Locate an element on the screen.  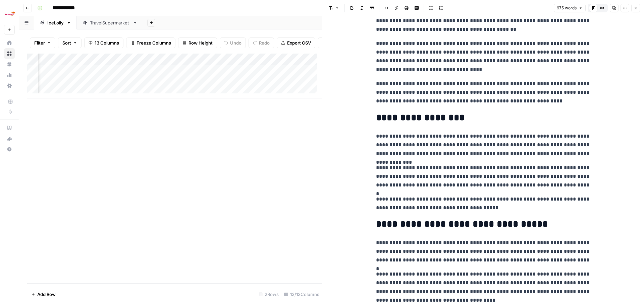
div: IceLolly is located at coordinates (56, 22).